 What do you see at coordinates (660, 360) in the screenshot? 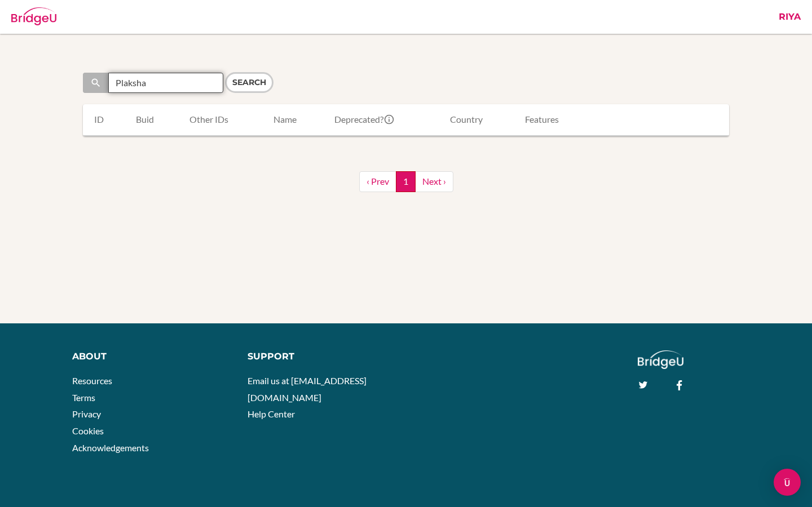
I see `img: logo_white@2x-f4f0deed5e89b7ecb1c2cc34c3e3d731f90f0f143d5ea2071677605dd97b5244.png` at bounding box center [660, 360].